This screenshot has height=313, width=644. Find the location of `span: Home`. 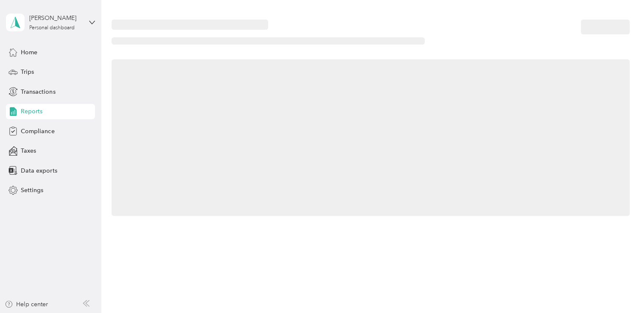

span: Home is located at coordinates (29, 52).